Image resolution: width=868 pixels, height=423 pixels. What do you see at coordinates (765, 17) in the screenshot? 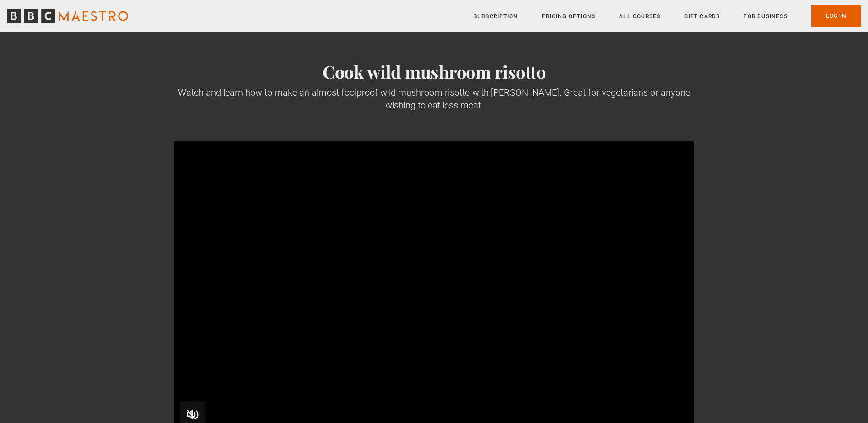
I see `a: For business` at bounding box center [765, 17].